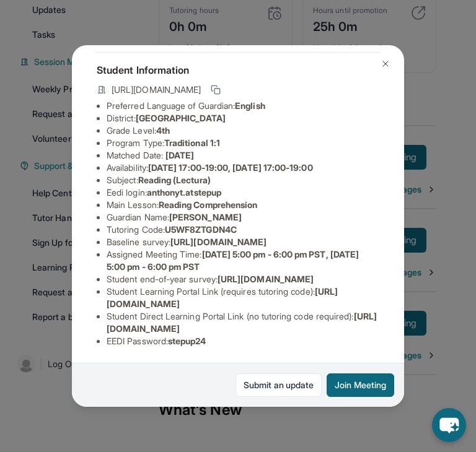 Image resolution: width=476 pixels, height=452 pixels. I want to click on li: Subject :, so click(243, 180).